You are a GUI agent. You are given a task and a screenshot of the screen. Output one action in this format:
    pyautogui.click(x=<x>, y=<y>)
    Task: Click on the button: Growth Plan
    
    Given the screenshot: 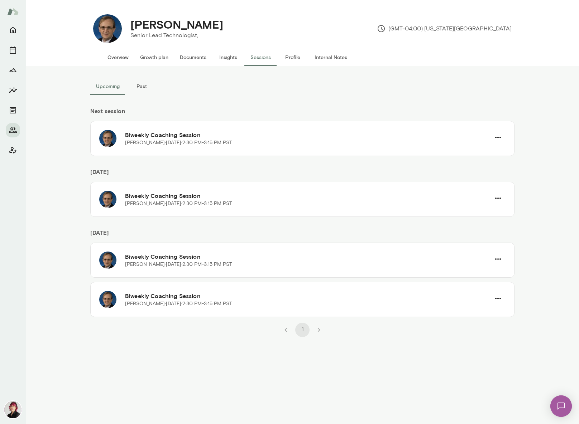 What is the action you would take?
    pyautogui.click(x=13, y=70)
    